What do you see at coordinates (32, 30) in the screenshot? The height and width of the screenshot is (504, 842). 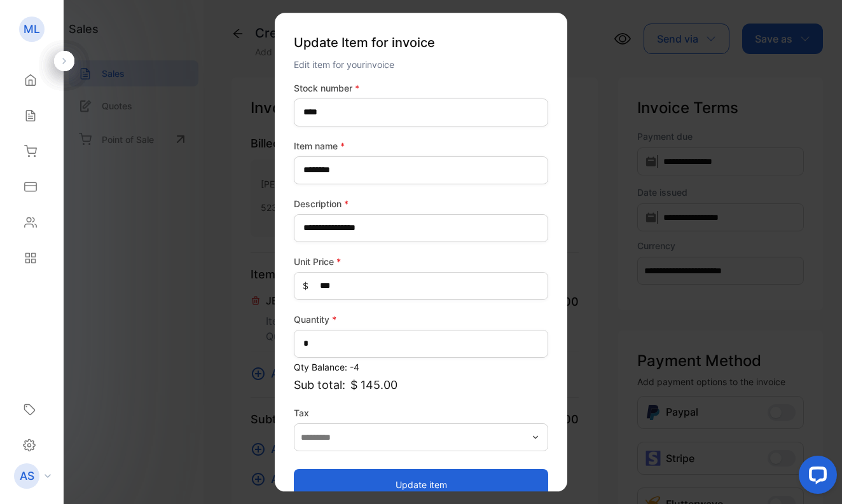 I see `p: ML` at bounding box center [32, 30].